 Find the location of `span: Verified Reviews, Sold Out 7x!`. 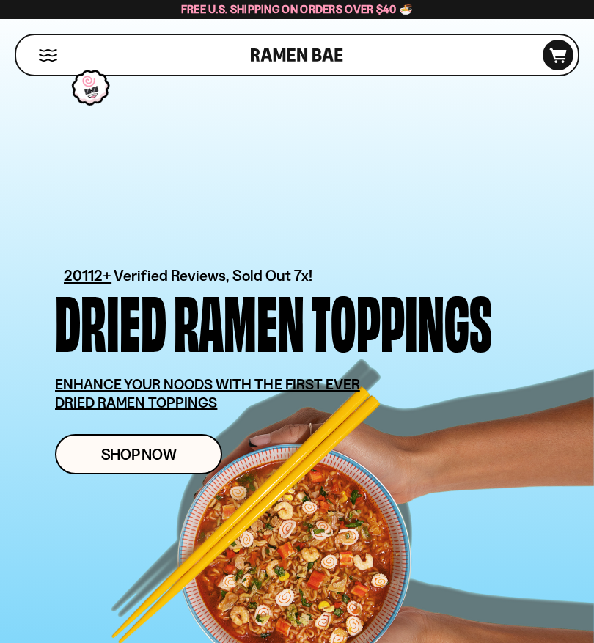

span: Verified Reviews, Sold Out 7x! is located at coordinates (213, 275).